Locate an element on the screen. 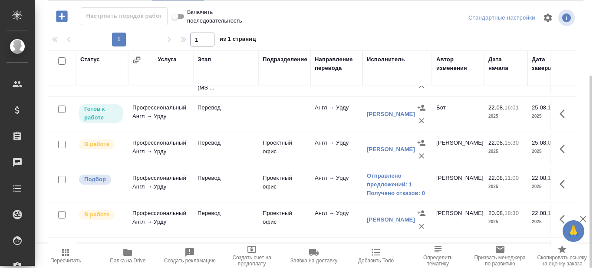  button: Скопировать ссылку на оценку заказа is located at coordinates (562, 256).